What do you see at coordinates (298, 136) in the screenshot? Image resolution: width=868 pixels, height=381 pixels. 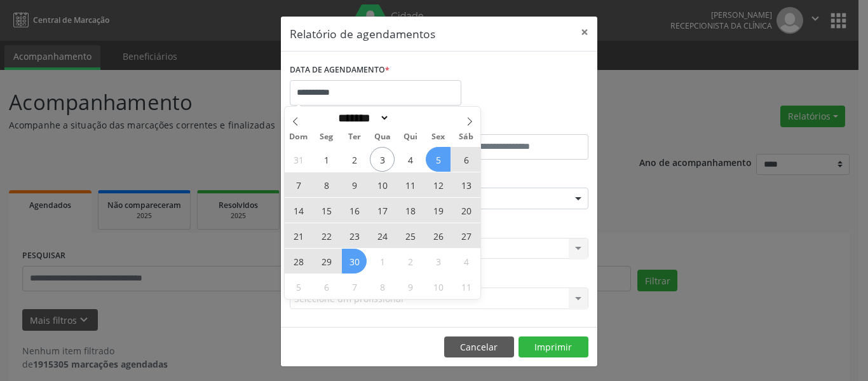 I see `span: Dom` at bounding box center [298, 136].